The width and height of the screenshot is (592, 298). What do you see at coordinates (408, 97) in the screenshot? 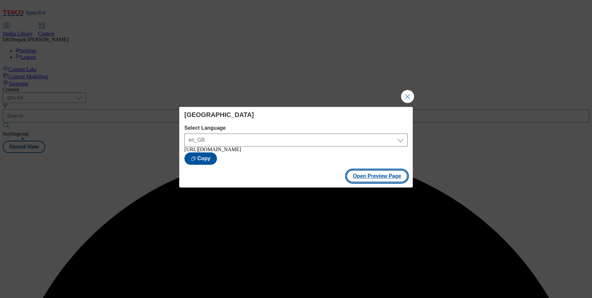
I see `button: Close Modal` at bounding box center [408, 97].